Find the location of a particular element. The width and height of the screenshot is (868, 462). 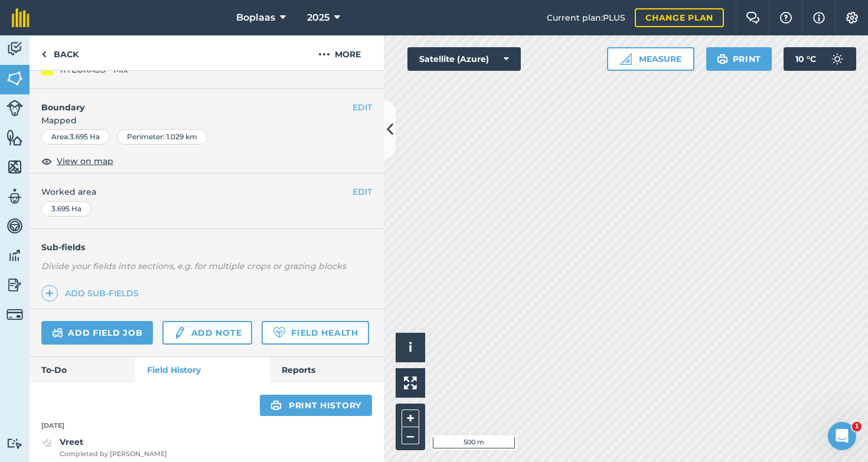

div: 3.695 Ha is located at coordinates (66, 209).